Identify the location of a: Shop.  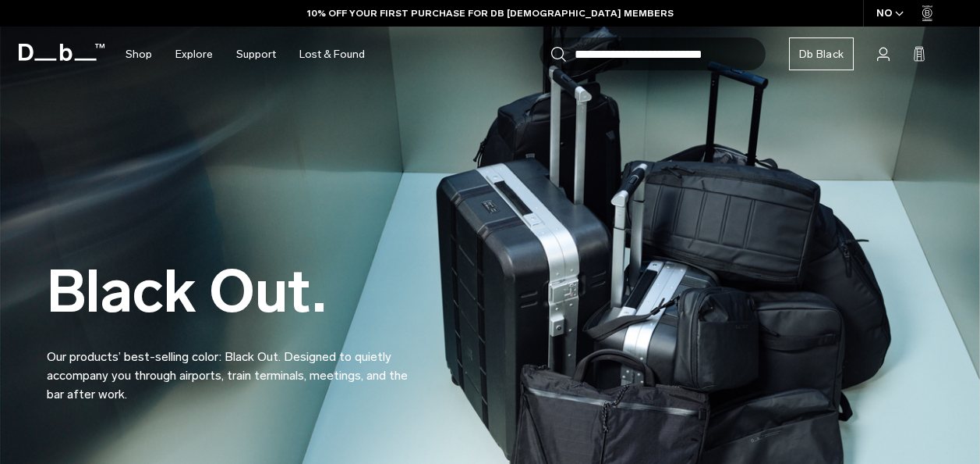
(139, 54).